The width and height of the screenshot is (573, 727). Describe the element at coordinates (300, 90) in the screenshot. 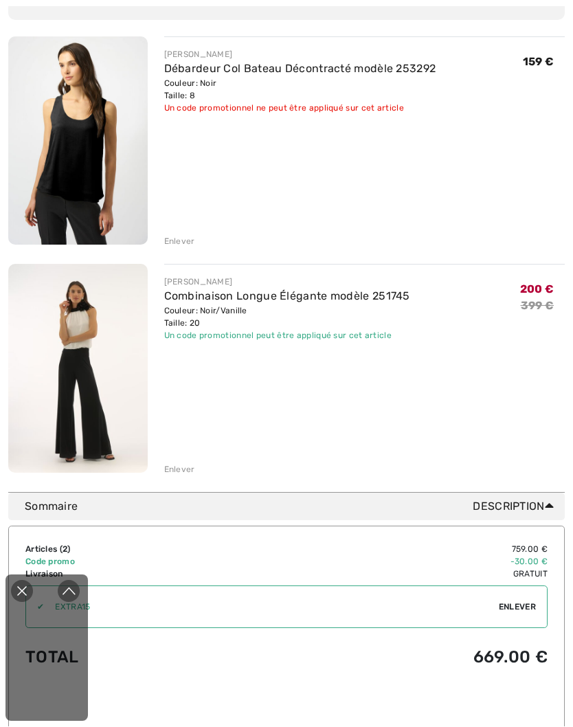

I see `div: Couleur: Noir Taille: 8` at that location.